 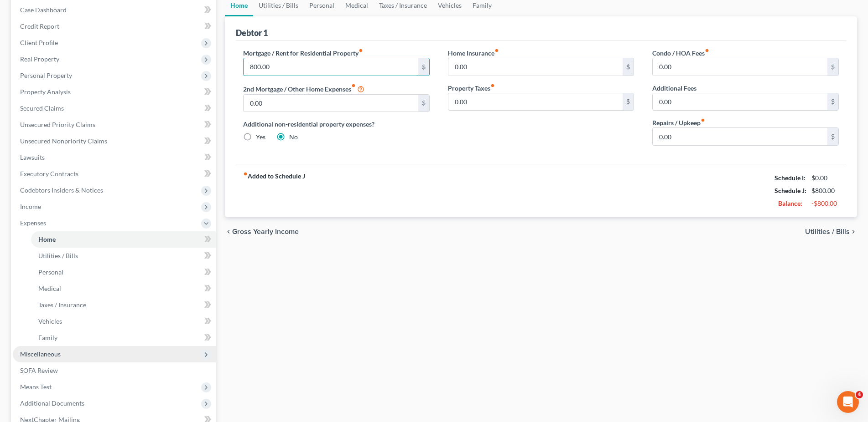 I want to click on label: 2nd Mortgage / Other Home Expenses, so click(x=304, y=89).